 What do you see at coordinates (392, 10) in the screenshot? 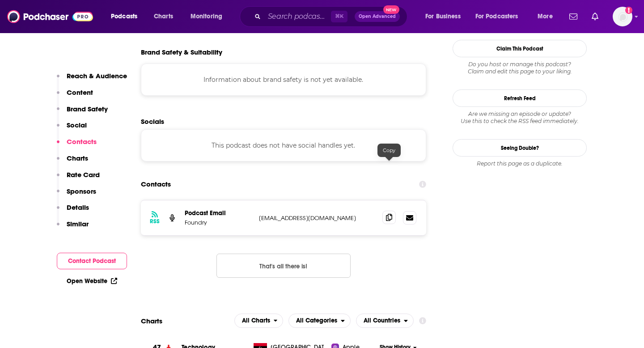
I see `span: New` at bounding box center [392, 10].